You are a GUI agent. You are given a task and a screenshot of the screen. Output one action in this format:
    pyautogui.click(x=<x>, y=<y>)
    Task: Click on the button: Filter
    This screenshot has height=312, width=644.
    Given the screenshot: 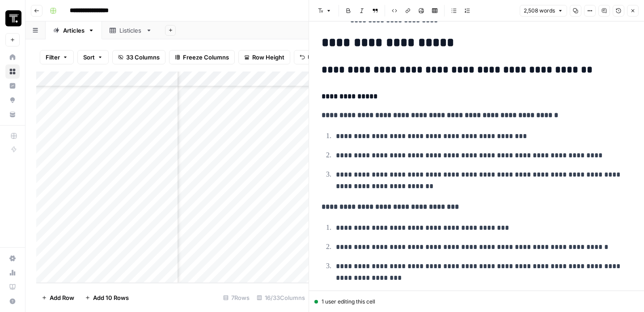 What is the action you would take?
    pyautogui.click(x=57, y=57)
    